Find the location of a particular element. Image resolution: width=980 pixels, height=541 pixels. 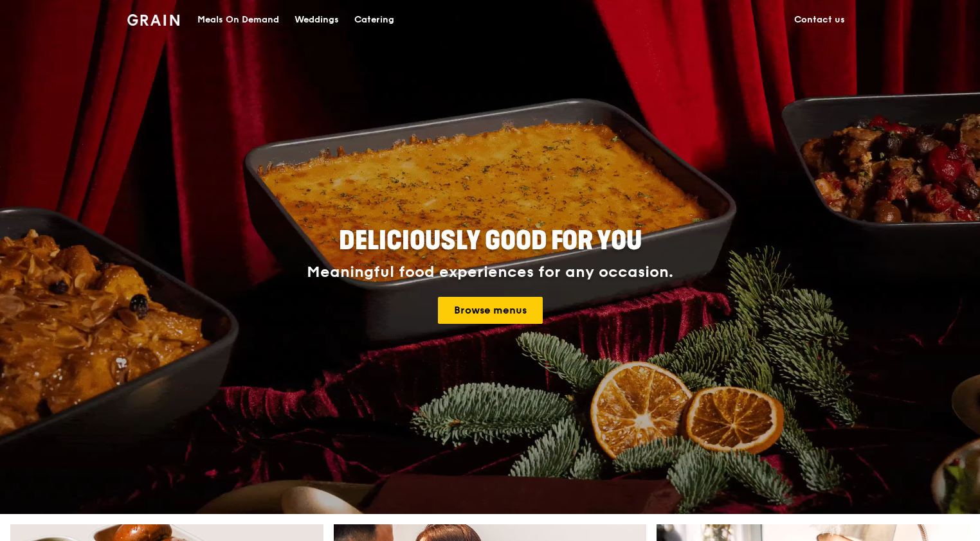

div: Meaningful food experiences for any occasion. is located at coordinates (490, 272).